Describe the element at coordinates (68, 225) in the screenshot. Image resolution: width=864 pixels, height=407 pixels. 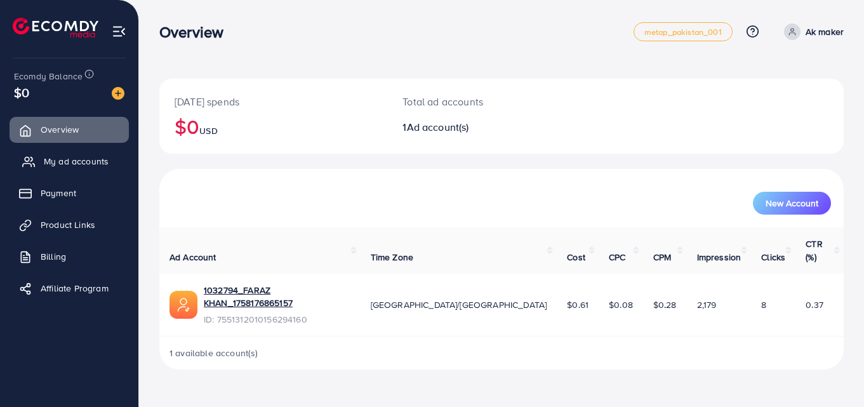
I see `span: Product Links` at that location.